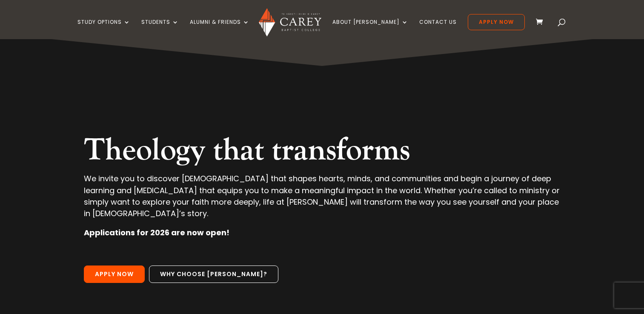 The image size is (644, 314). Describe the element at coordinates (322, 152) in the screenshot. I see `h2: Theology that transforms` at that location.